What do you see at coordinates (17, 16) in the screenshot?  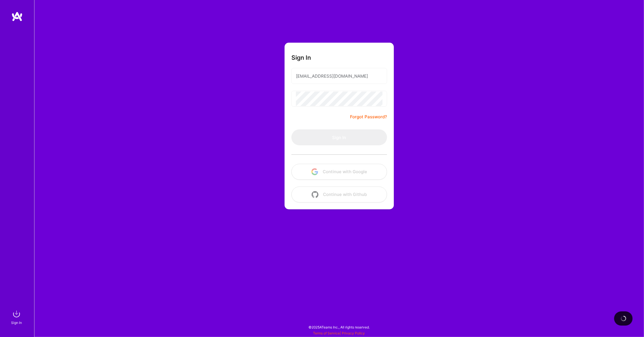 I see `img: logo` at bounding box center [17, 16].